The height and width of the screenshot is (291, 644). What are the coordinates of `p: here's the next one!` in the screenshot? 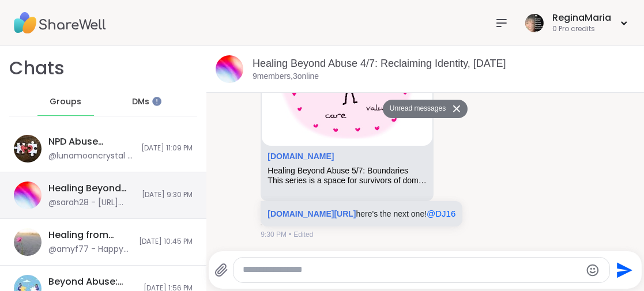 It's located at (361, 214).